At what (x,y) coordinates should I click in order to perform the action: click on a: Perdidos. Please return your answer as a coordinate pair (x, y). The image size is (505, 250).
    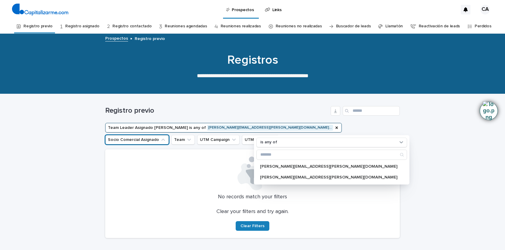
    Looking at the image, I should click on (483, 26).